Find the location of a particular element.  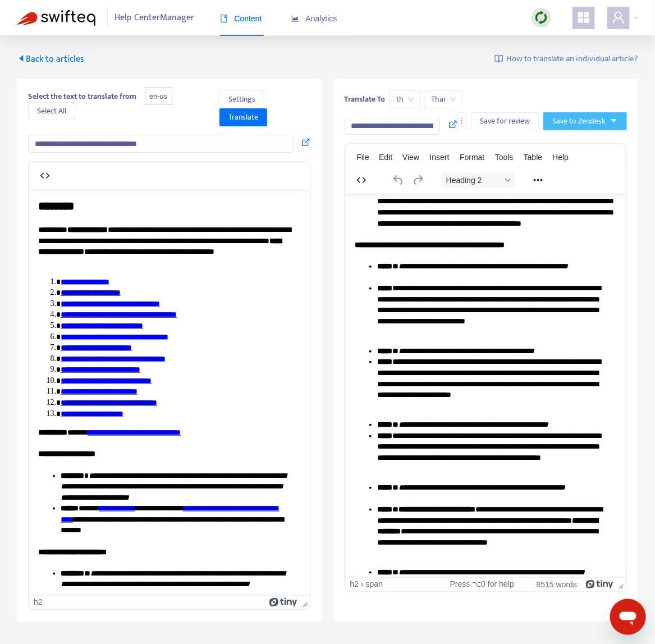

span: en-us is located at coordinates (159, 96).